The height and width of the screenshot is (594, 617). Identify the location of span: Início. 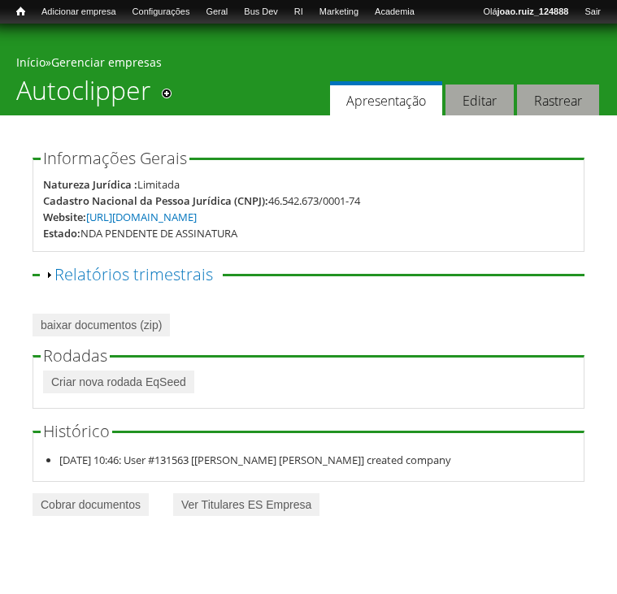
(20, 11).